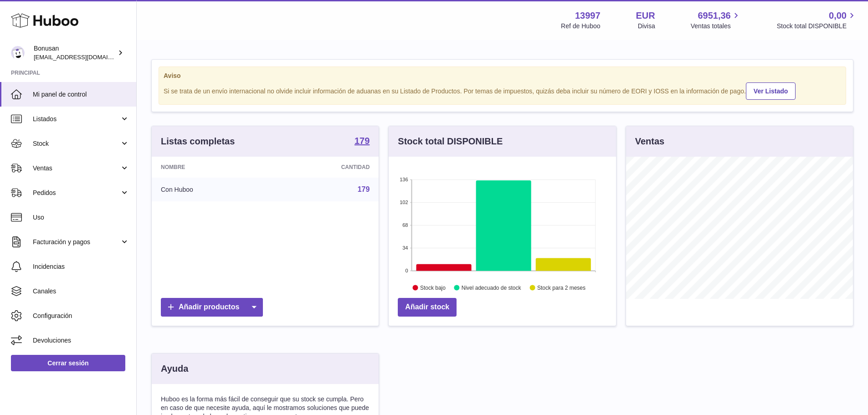 The width and height of the screenshot is (868, 415). What do you see at coordinates (647, 26) in the screenshot?
I see `div: Divisa` at bounding box center [647, 26].